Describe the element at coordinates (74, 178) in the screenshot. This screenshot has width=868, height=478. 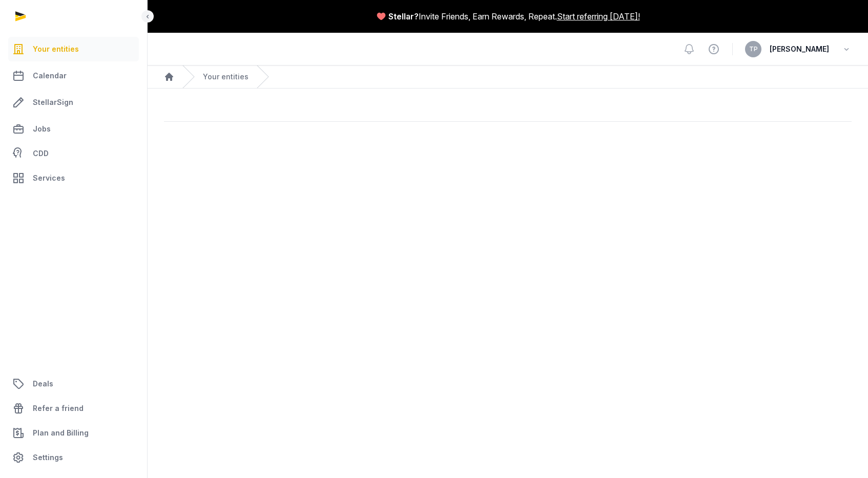
I see `a: Services` at that location.